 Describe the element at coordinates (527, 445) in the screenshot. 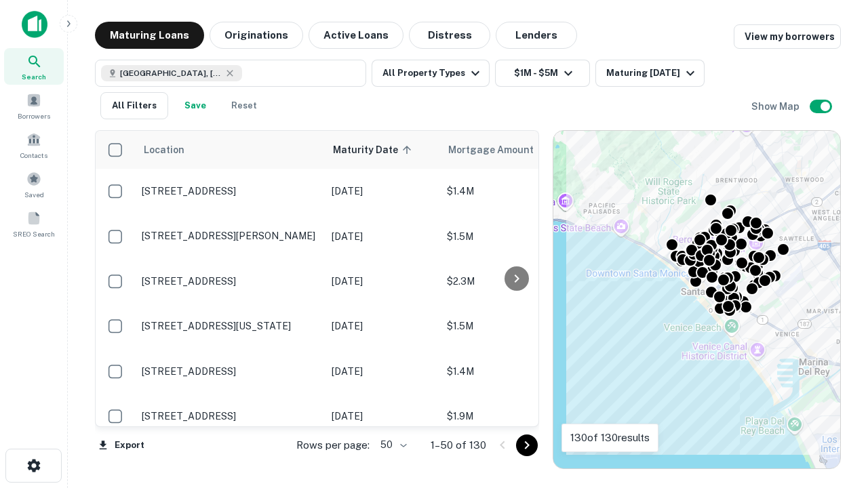

I see `button: Go to next page` at that location.